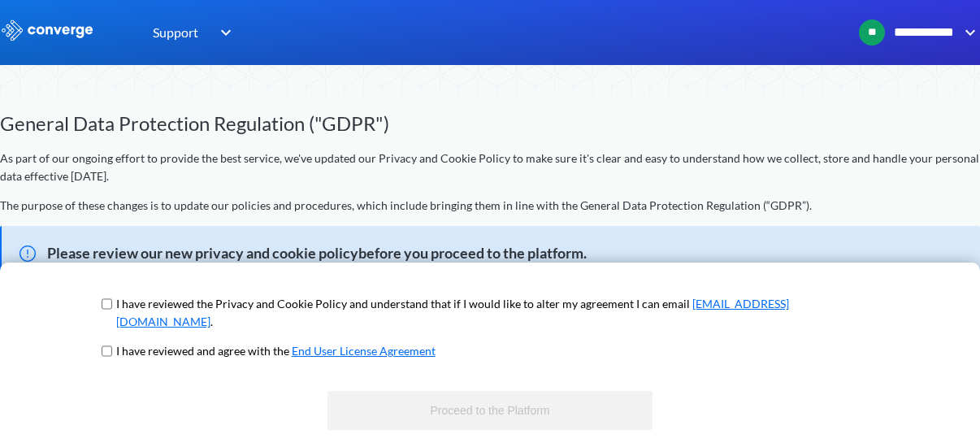  What do you see at coordinates (483, 254) in the screenshot?
I see `span: Please review our new privacy and cookie policybefore you proceed to the platform.` at bounding box center [483, 254].